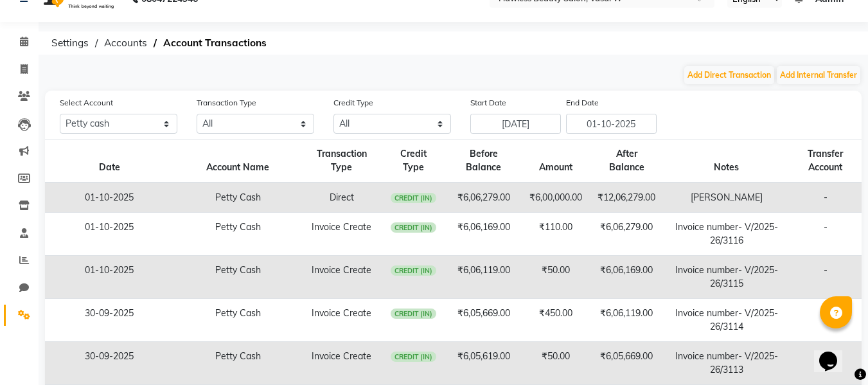  Describe the element at coordinates (70, 43) in the screenshot. I see `span: Settings` at that location.